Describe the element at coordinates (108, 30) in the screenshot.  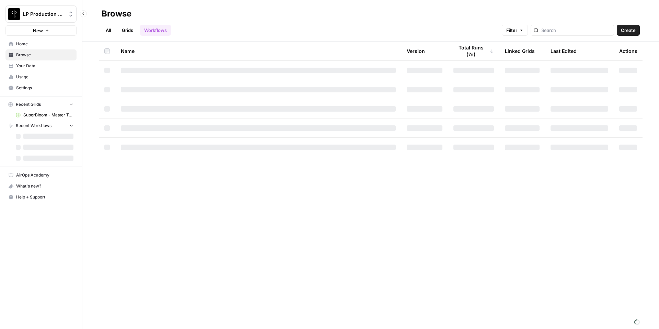
I see `a: All` at that location.